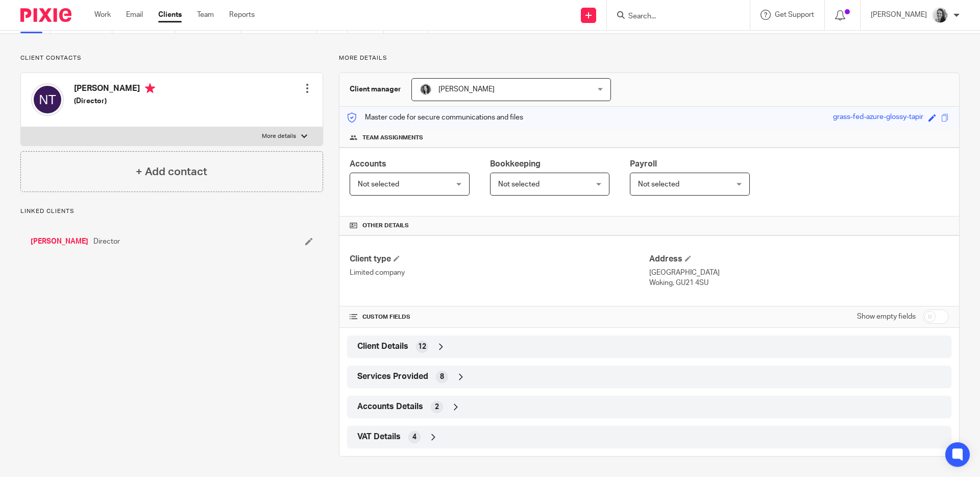 The height and width of the screenshot is (477, 980). Describe the element at coordinates (435, 117) in the screenshot. I see `p: Master code for secure communications and files` at that location.